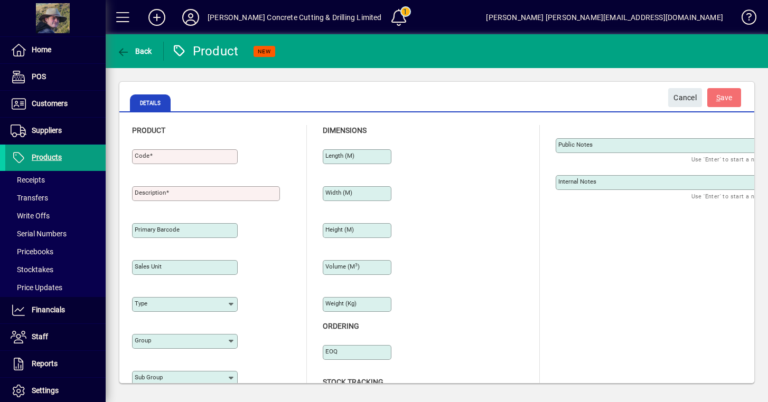 This screenshot has height=402, width=768. Describe the element at coordinates (41, 50) in the screenshot. I see `span: Home` at that location.